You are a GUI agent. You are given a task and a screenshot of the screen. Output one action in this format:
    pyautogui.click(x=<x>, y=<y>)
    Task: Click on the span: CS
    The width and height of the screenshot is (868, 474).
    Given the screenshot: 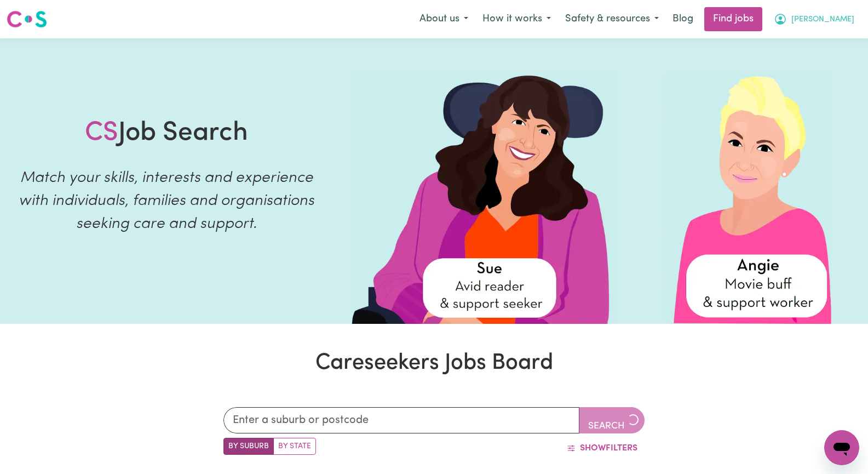 What is the action you would take?
    pyautogui.click(x=102, y=133)
    